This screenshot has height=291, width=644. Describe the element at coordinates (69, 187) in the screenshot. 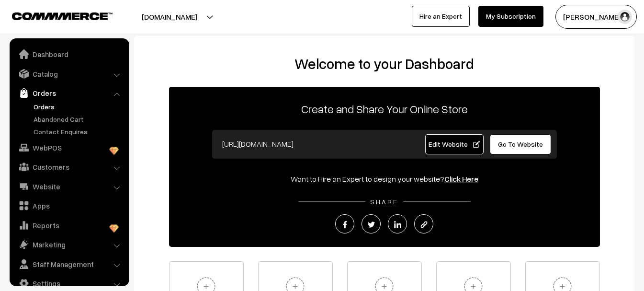

I see `a: Website` at that location.